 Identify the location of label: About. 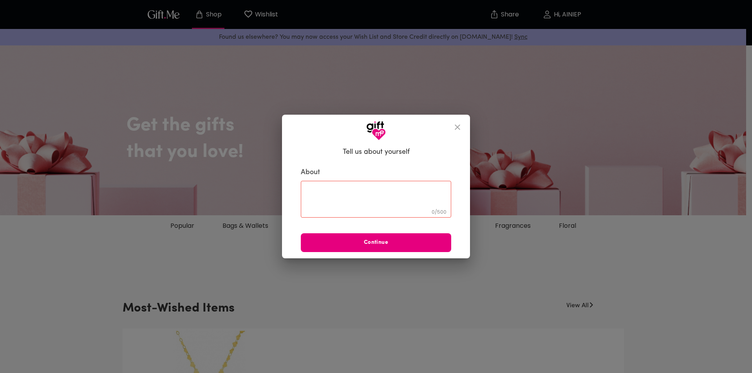
(376, 173).